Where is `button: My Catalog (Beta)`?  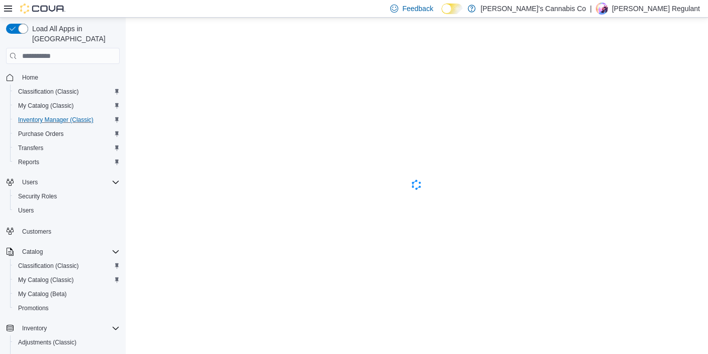
button: My Catalog (Beta) is located at coordinates (67, 294).